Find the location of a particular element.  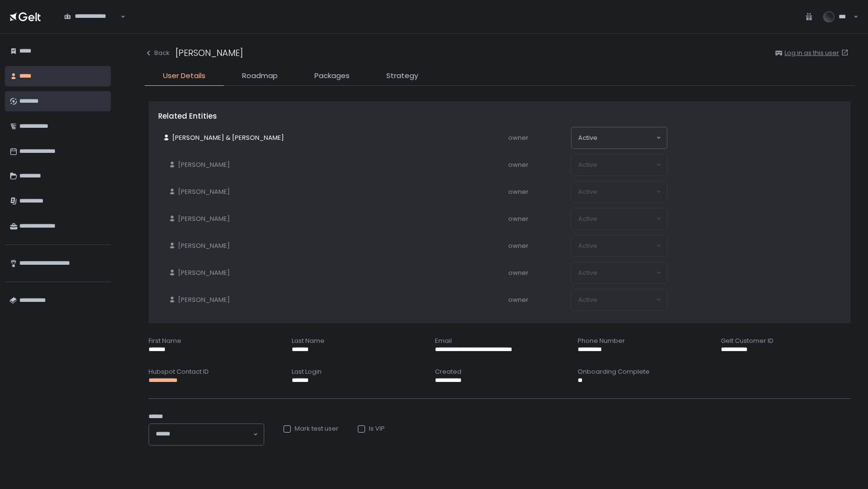

div: Last Name is located at coordinates (356, 341).